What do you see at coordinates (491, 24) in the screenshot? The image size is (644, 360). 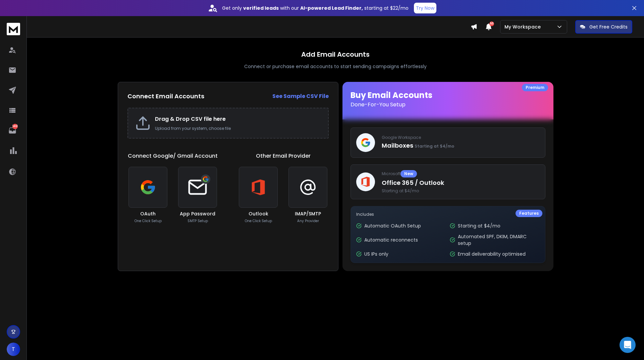 I see `span: 50` at bounding box center [491, 24].